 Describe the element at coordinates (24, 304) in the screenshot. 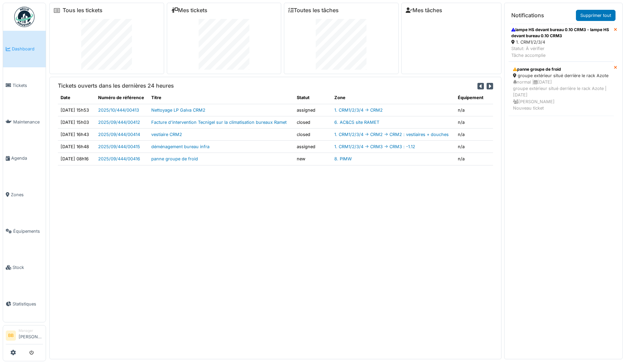

I see `a: Statistiques` at that location.